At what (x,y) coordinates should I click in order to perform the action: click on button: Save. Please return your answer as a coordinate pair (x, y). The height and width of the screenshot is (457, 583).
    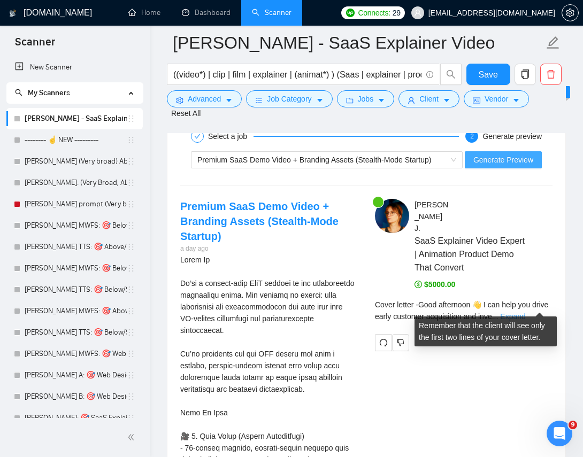
    Looking at the image, I should click on (488, 74).